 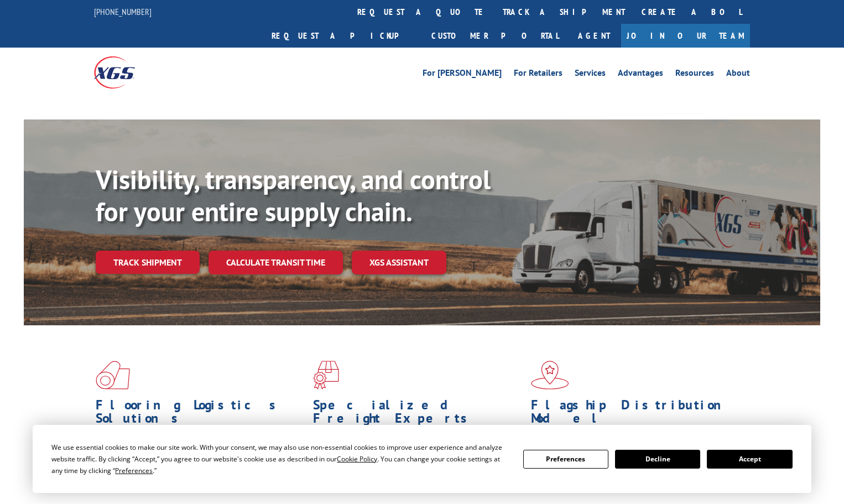 What do you see at coordinates (113, 375) in the screenshot?
I see `img: xgs-icon-total-supply-chain-intelligence-red` at bounding box center [113, 375].